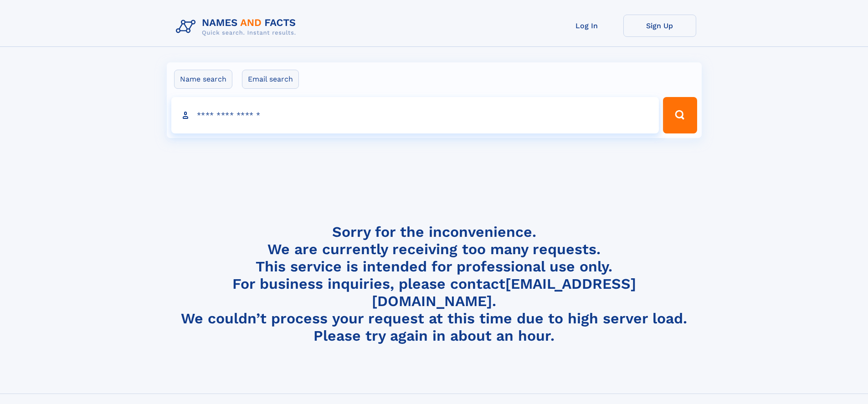 This screenshot has width=868, height=404. Describe the element at coordinates (587, 26) in the screenshot. I see `a: Log In` at that location.